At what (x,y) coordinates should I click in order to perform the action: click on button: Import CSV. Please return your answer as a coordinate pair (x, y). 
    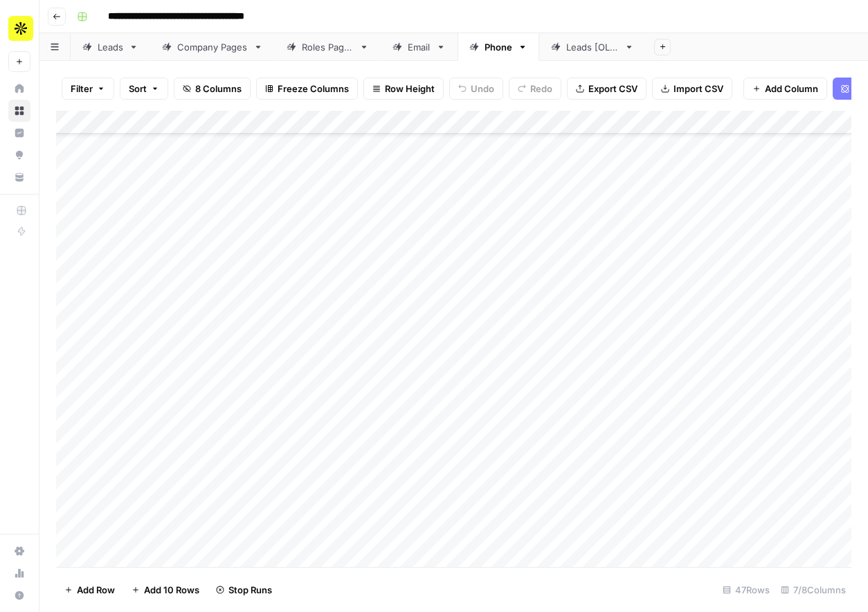
    Looking at the image, I should click on (692, 88).